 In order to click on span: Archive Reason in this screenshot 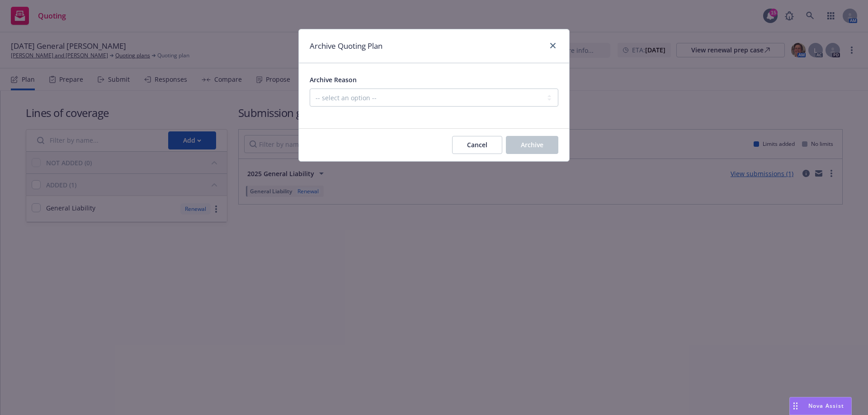, I will do `click(333, 80)`.